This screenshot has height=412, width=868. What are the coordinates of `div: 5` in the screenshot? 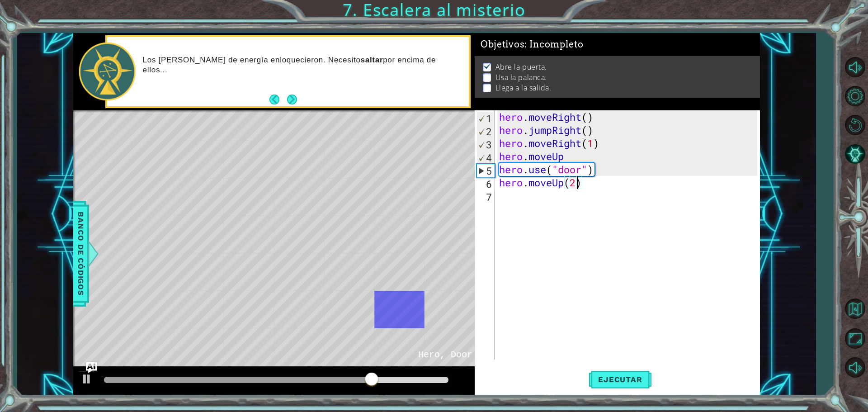 It's located at (486, 170).